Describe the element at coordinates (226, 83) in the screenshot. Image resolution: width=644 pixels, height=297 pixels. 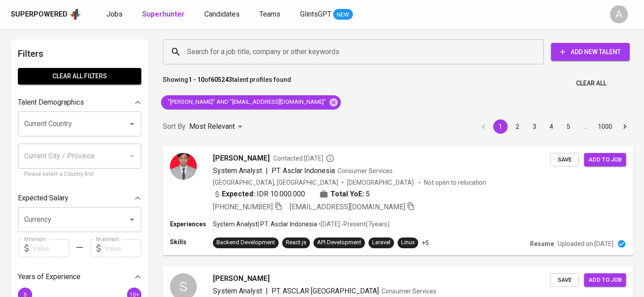
I see `p: Showing of talent profiles found` at that location.